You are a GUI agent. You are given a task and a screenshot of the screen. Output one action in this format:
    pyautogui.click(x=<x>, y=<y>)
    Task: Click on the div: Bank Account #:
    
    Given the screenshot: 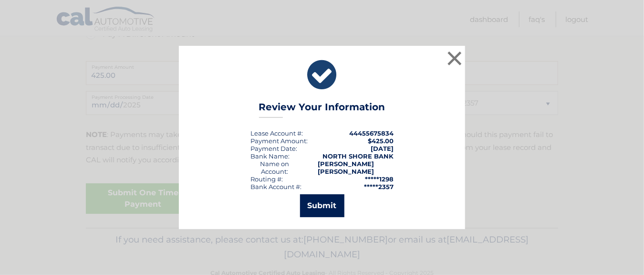 What is the action you would take?
    pyautogui.click(x=276, y=187)
    